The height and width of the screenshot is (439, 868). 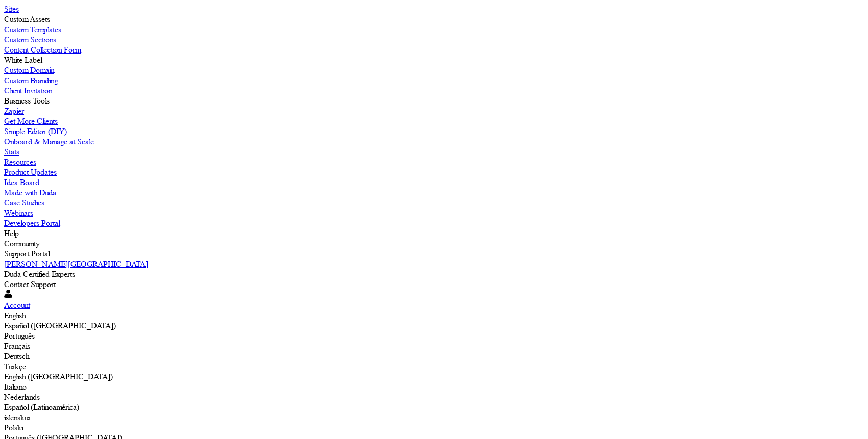 I want to click on label: Case Studies, so click(x=24, y=202).